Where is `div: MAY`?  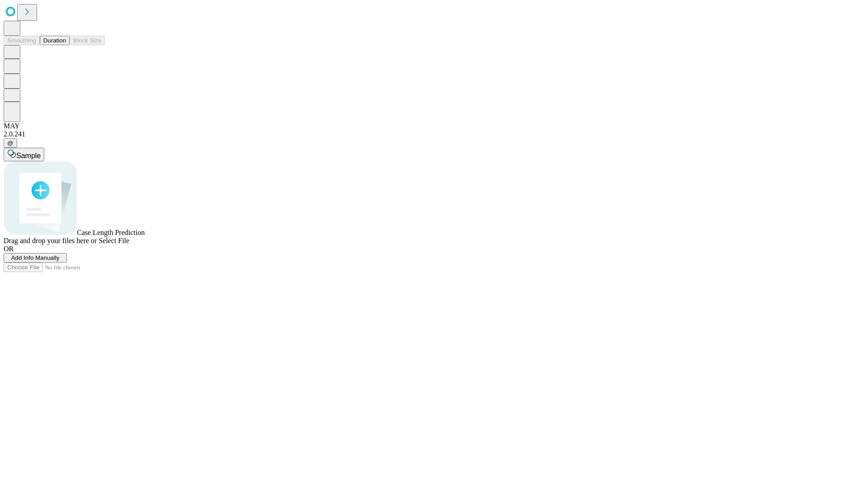 div: MAY is located at coordinates (434, 126).